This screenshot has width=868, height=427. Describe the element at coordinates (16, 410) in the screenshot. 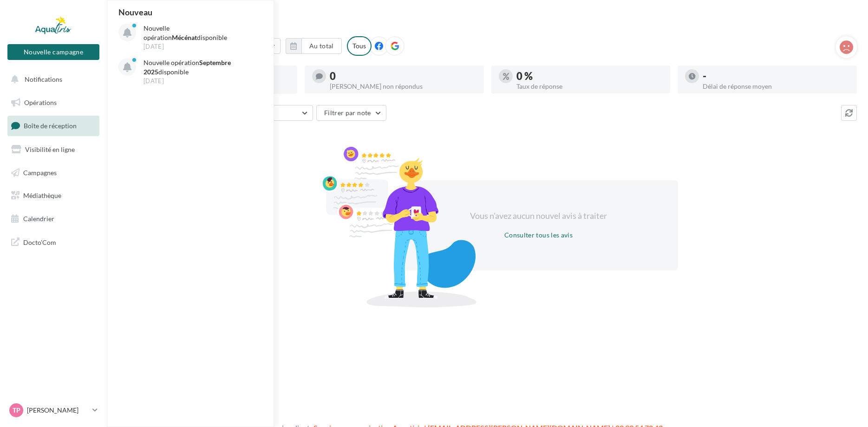

I see `span: TP` at that location.